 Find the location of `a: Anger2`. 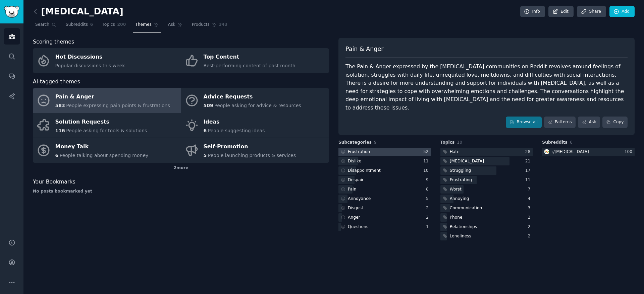

a: Anger2 is located at coordinates (385, 218).